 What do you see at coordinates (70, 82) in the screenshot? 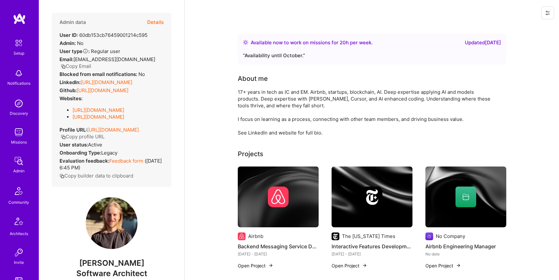
I see `strong: LinkedIn:` at bounding box center [70, 82].